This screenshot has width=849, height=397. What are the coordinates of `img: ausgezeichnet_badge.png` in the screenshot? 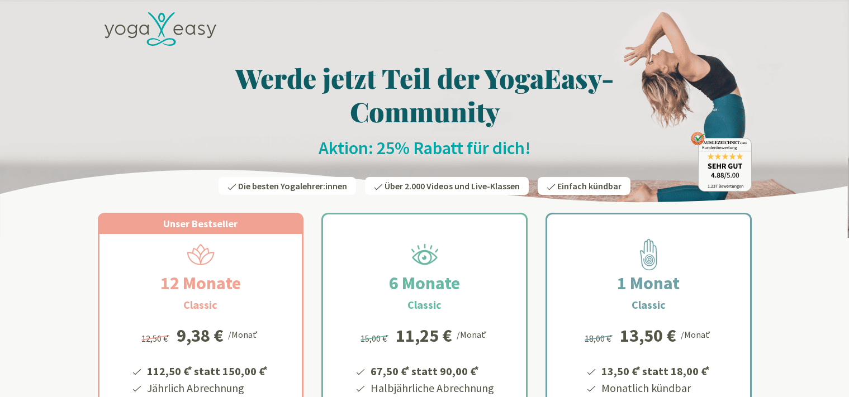 It's located at (721, 161).